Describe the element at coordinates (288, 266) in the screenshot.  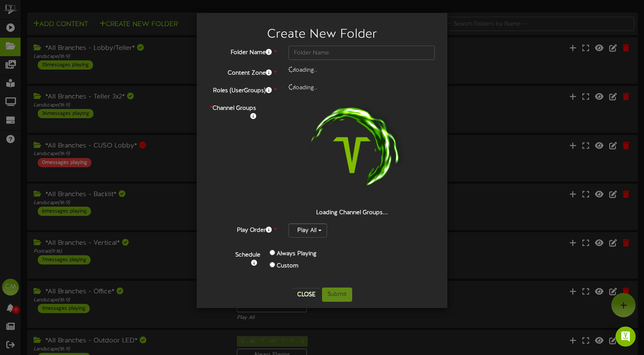
I see `label: Custom` at that location.